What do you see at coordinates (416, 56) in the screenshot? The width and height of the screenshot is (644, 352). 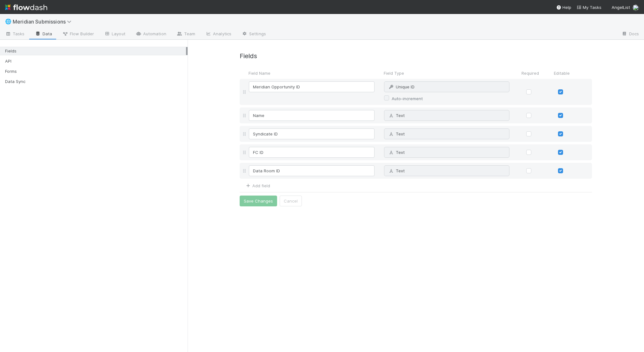 I see `h4: Fields` at bounding box center [416, 56].